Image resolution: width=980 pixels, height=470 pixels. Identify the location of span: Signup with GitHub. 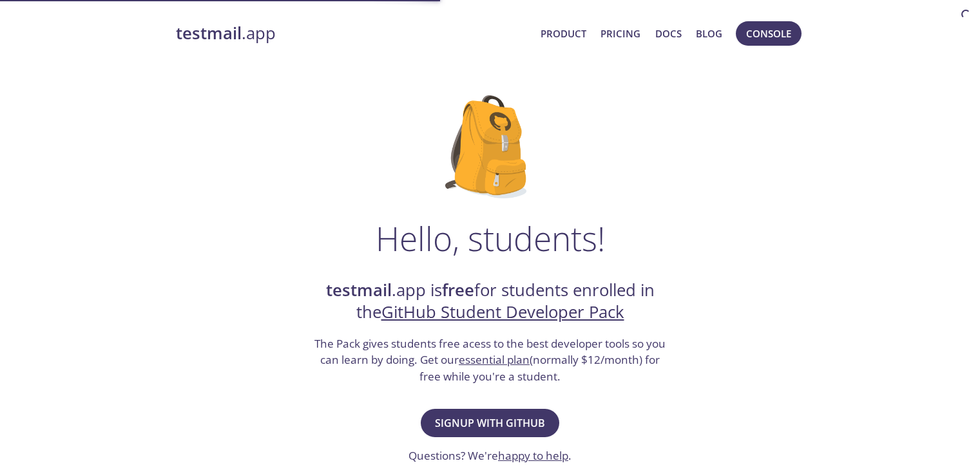
(490, 423).